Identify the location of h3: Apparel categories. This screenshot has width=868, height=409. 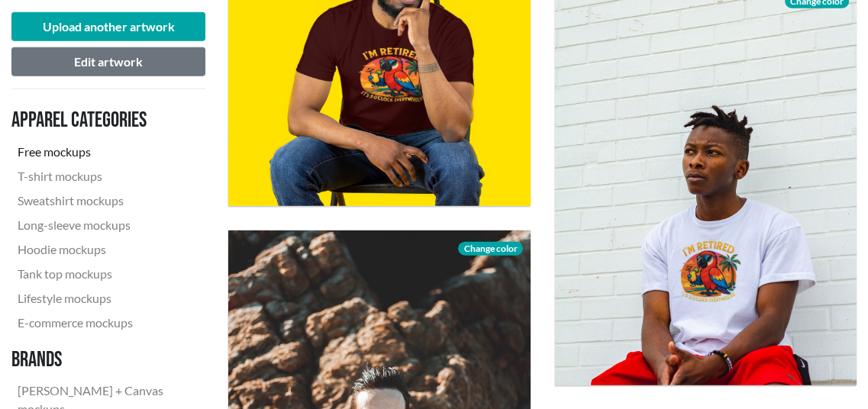
(102, 120).